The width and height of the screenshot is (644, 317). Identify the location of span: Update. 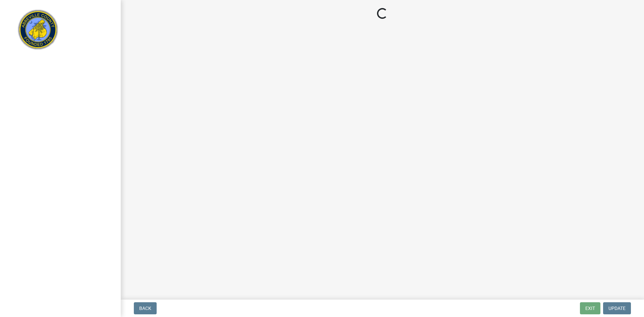
(617, 308).